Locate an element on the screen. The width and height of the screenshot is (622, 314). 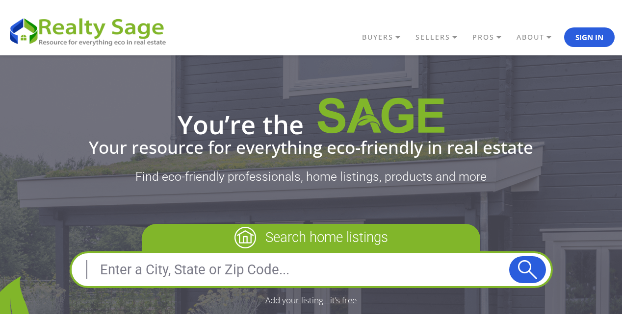
div: Your resource for everything eco-friendly in real estate is located at coordinates (311, 147).